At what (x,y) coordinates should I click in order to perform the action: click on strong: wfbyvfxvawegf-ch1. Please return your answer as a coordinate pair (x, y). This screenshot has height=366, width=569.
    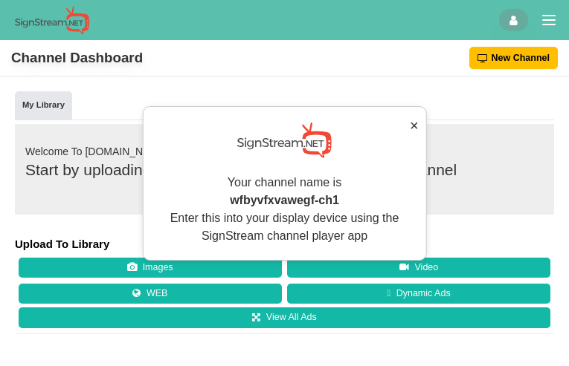
    Looking at the image, I should click on (284, 200).